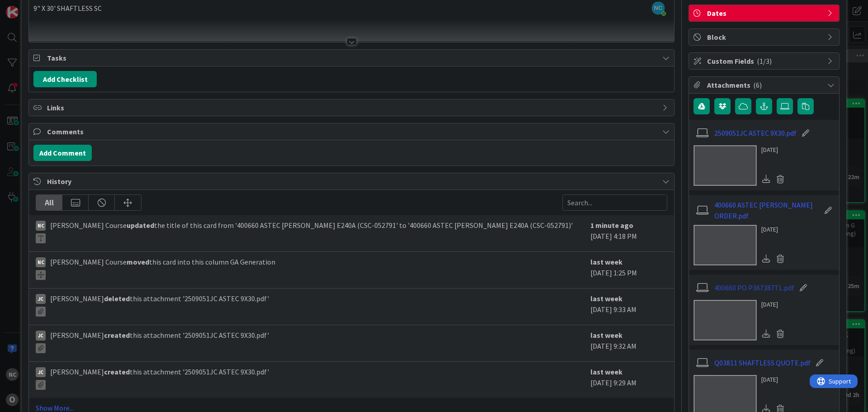 The height and width of the screenshot is (412, 868). I want to click on span: Links, so click(352, 108).